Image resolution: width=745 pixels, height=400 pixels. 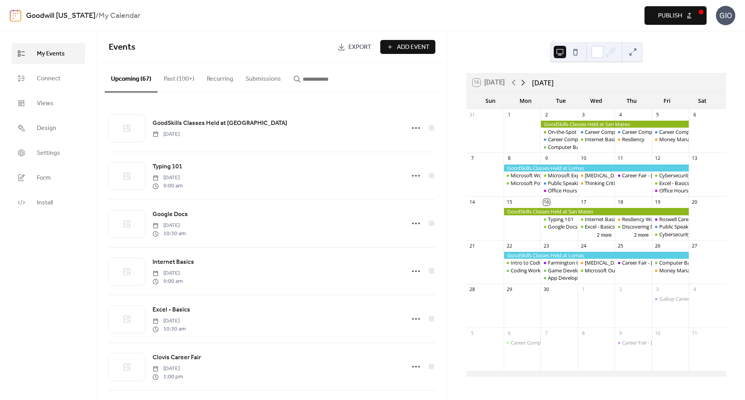 I want to click on a: Google Docs, so click(x=170, y=214).